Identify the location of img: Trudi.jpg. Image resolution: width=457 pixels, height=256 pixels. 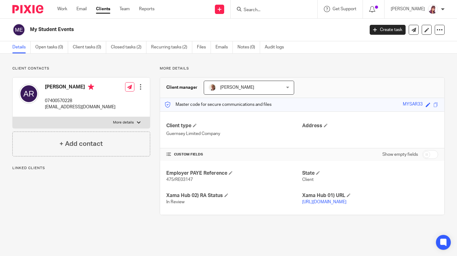
(212, 87).